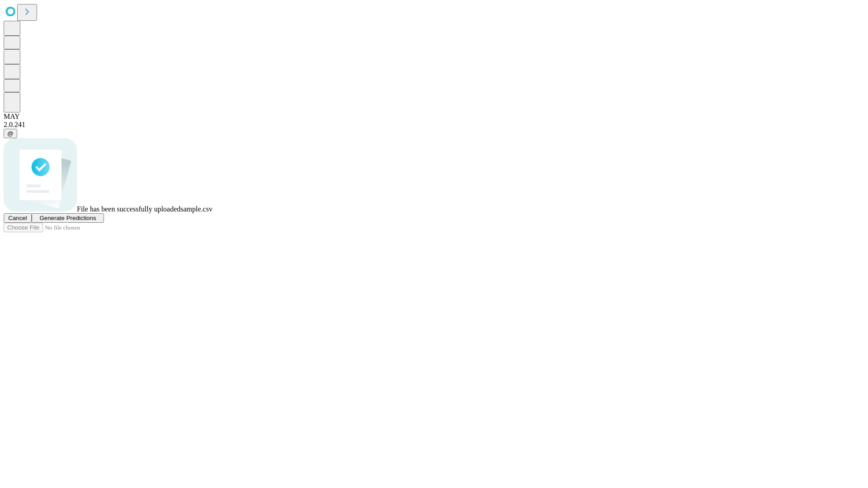 The height and width of the screenshot is (488, 868). Describe the element at coordinates (434, 116) in the screenshot. I see `div: MAY` at that location.